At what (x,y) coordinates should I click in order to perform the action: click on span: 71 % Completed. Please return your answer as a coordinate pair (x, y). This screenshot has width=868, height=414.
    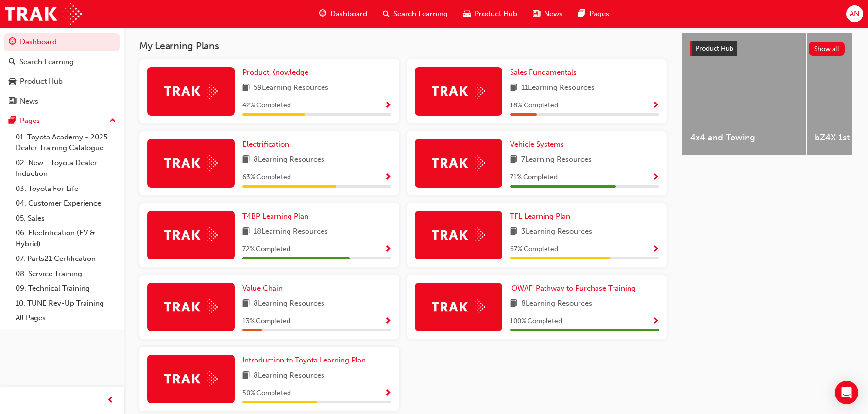
    Looking at the image, I should click on (533, 178).